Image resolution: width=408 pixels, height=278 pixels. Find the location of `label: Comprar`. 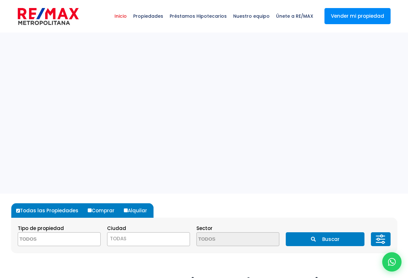

label: Comprar is located at coordinates (103, 210).